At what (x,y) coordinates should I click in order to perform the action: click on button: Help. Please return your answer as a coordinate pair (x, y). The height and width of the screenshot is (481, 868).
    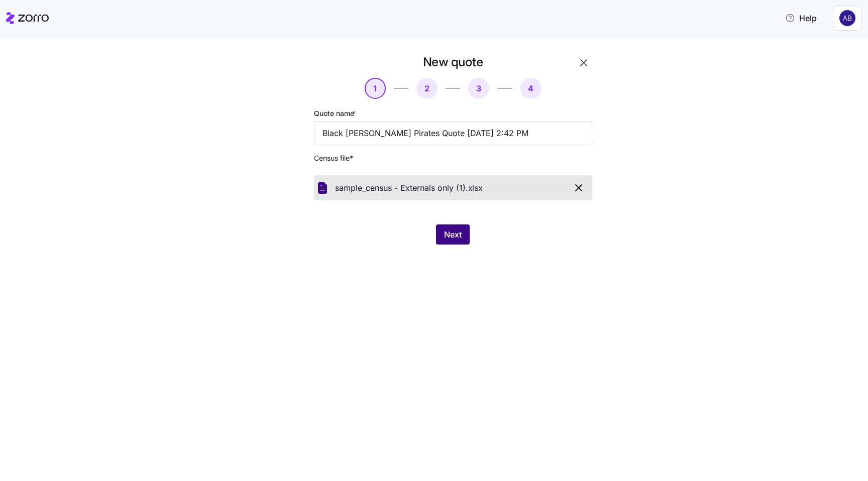
    Looking at the image, I should click on (801, 18).